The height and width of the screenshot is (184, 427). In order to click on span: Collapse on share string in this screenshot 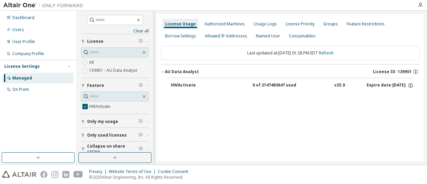, I will do `click(113, 149)`.